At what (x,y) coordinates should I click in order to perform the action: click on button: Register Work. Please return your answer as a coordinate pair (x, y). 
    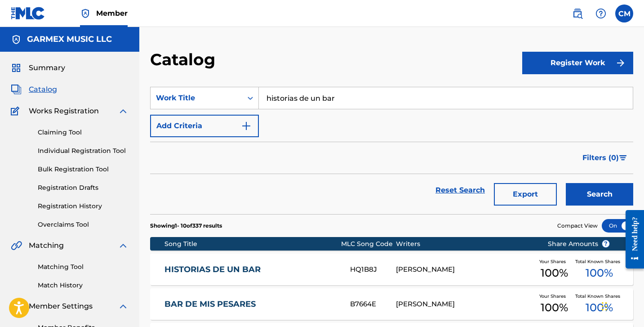
    Looking at the image, I should click on (578, 63).